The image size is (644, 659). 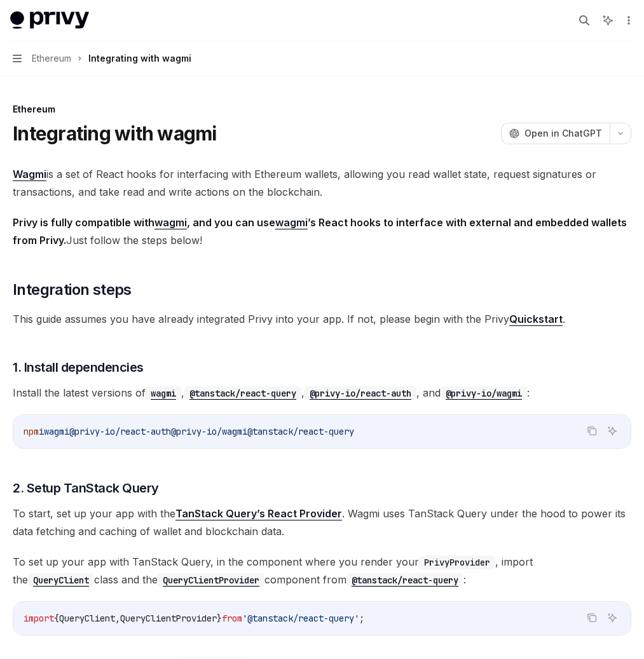 I want to click on span: @privy-io/wagmi, so click(x=209, y=432).